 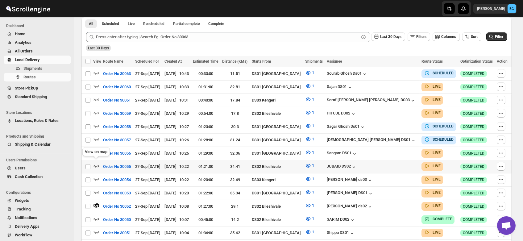 I want to click on span: Configurations, so click(x=39, y=193).